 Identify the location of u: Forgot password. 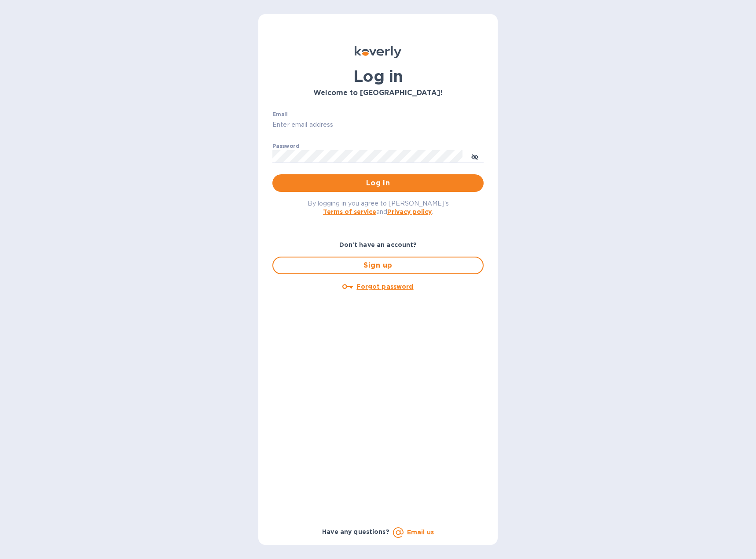
(385, 287).